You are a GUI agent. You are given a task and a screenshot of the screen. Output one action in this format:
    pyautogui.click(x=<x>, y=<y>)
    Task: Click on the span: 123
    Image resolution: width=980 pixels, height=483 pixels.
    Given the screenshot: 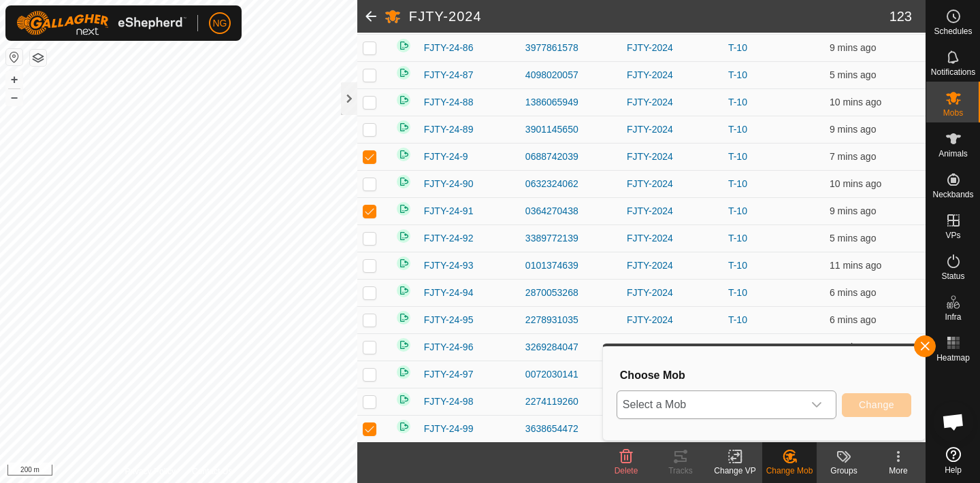 What is the action you would take?
    pyautogui.click(x=900, y=16)
    